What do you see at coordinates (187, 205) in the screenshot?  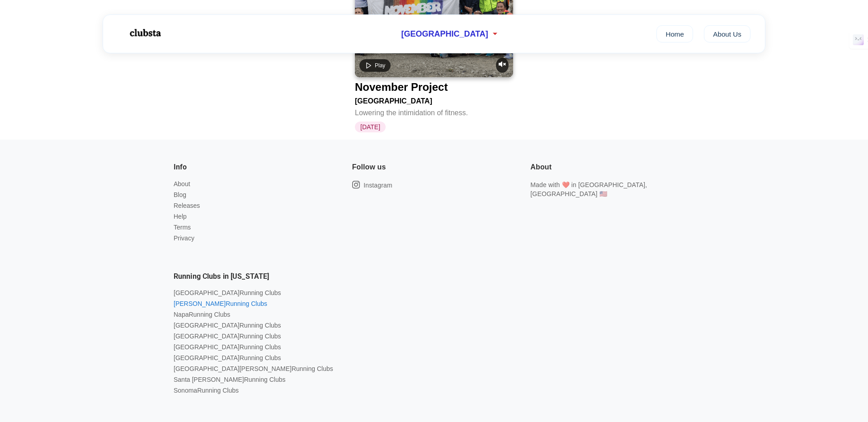 I see `a: Releases` at bounding box center [187, 205].